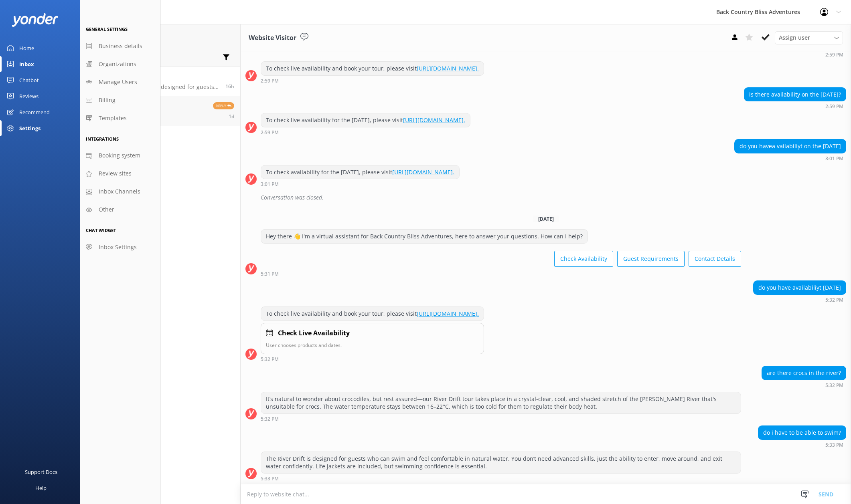  What do you see at coordinates (120, 46) in the screenshot?
I see `a: Business details` at bounding box center [120, 46].